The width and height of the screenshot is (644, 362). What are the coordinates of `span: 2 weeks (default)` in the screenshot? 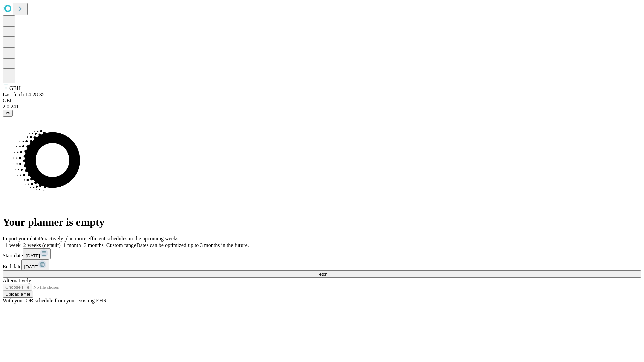 It's located at (42, 245).